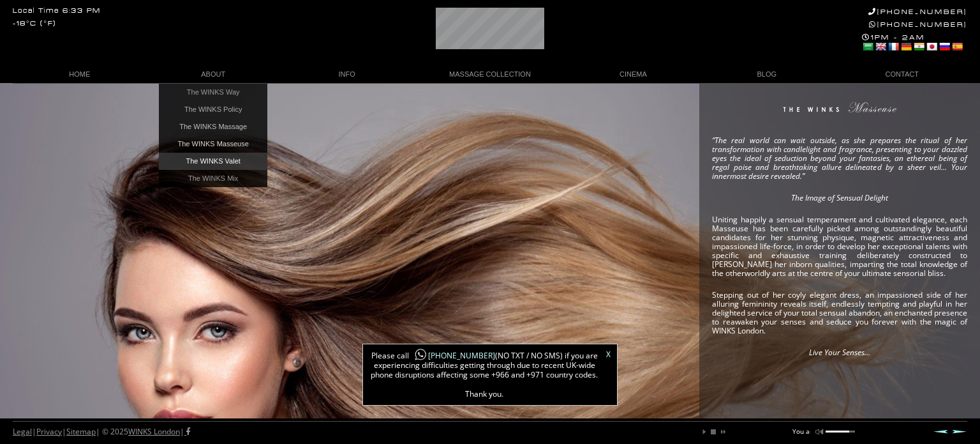  Describe the element at coordinates (213, 74) in the screenshot. I see `a: ABOUT` at that location.